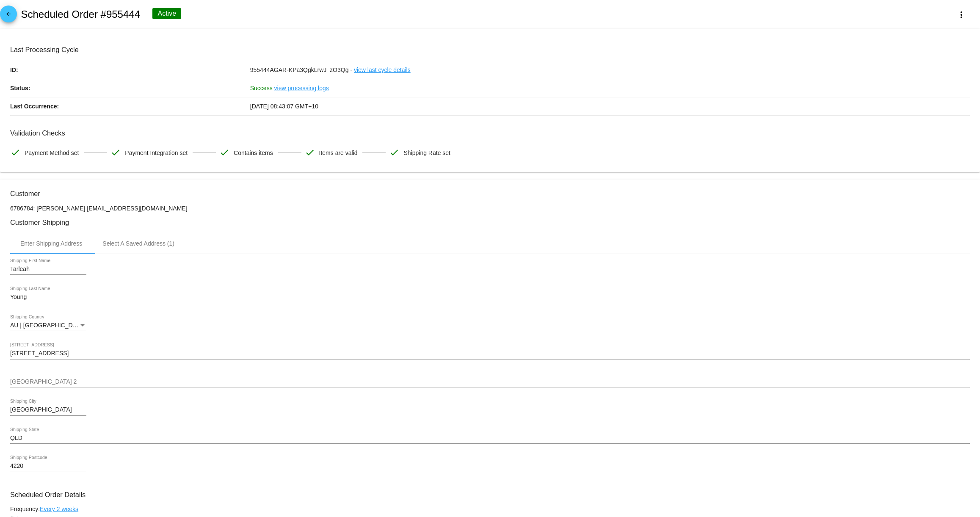  What do you see at coordinates (156, 152) in the screenshot?
I see `span: Payment Integration set` at bounding box center [156, 152].